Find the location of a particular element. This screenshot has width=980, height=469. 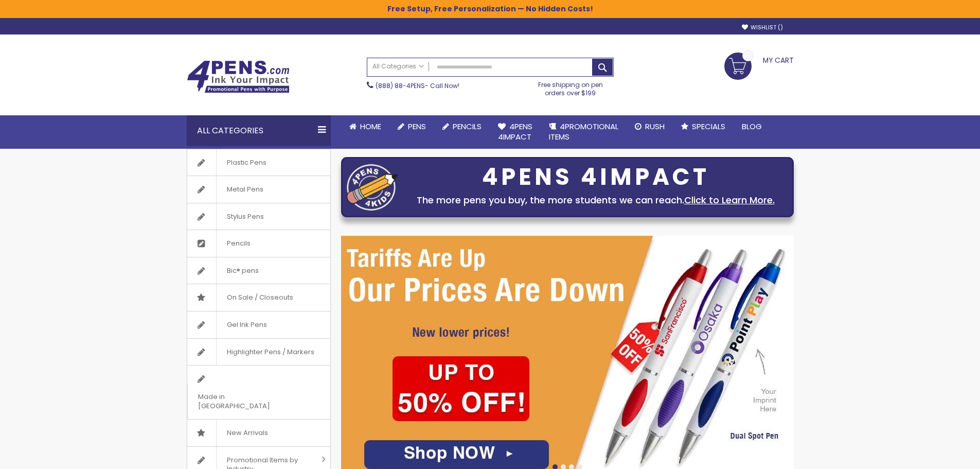

span: 4Pens 4impact is located at coordinates (515, 132).